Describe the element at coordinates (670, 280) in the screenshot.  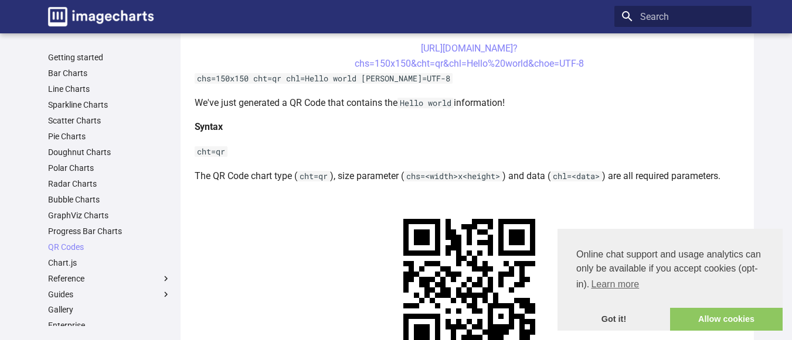
I see `div: cookieconsent` at that location.